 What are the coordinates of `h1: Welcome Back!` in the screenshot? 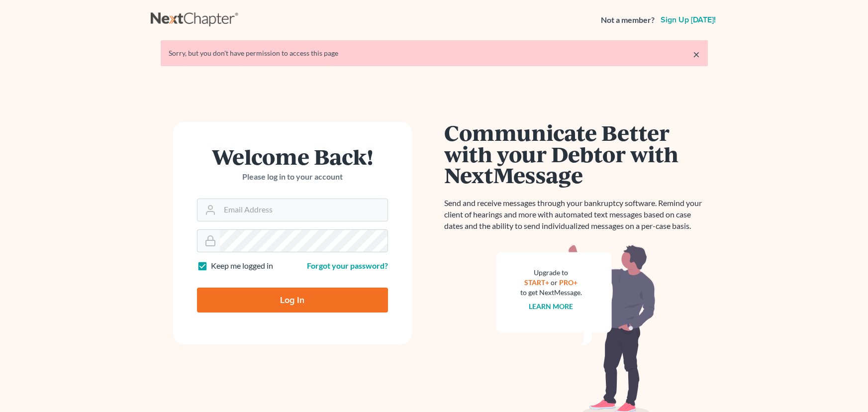 It's located at (292, 156).